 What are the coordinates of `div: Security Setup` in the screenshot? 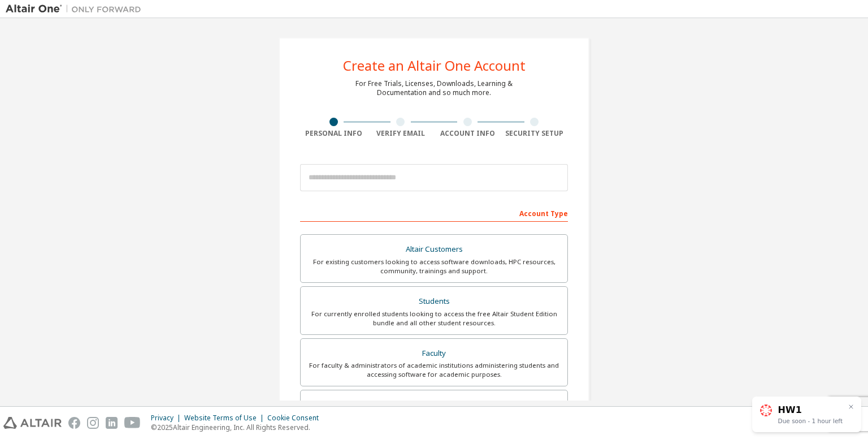 It's located at (535, 134).